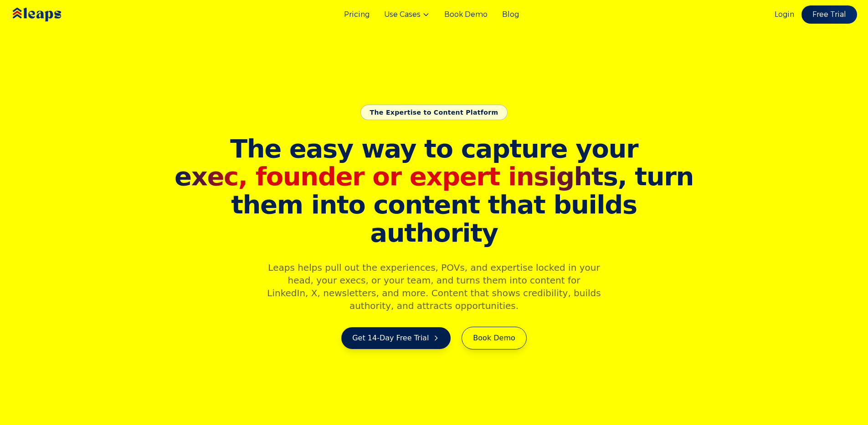 The height and width of the screenshot is (425, 868). Describe the element at coordinates (434, 218) in the screenshot. I see `span: them into content that builds authority` at that location.